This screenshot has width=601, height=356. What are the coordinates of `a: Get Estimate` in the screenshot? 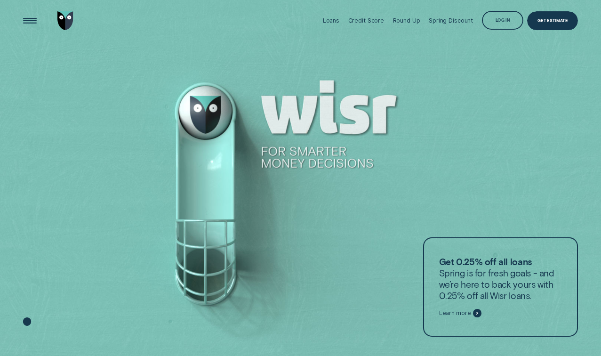 It's located at (552, 21).